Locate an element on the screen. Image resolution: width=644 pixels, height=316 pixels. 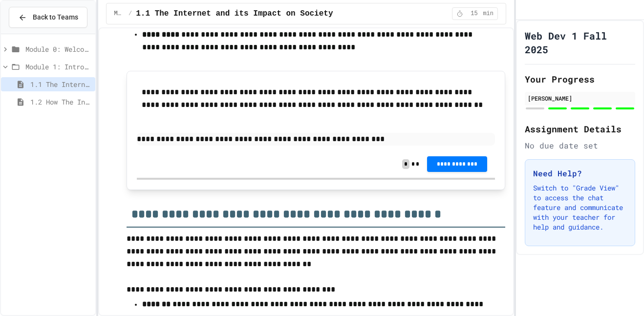
h2: Your Progress is located at coordinates (580, 79).